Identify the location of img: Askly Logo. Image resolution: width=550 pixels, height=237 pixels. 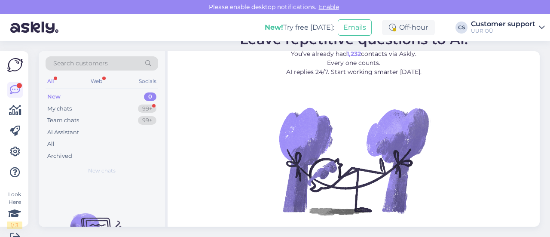
(15, 65).